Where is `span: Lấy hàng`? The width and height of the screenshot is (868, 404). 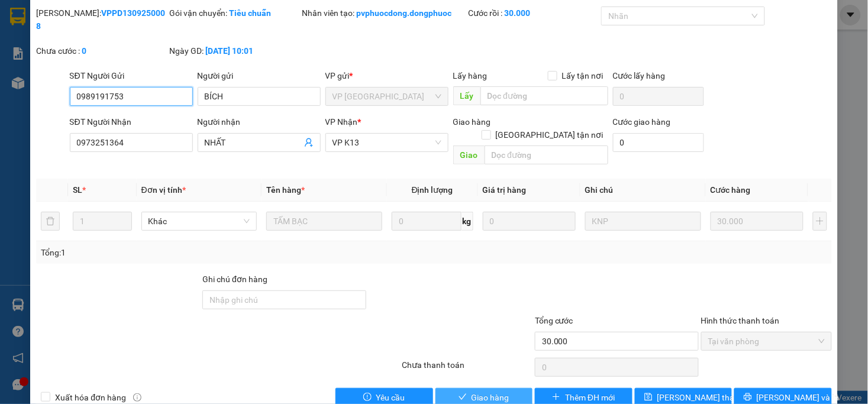 span: Lấy hàng is located at coordinates (471, 76).